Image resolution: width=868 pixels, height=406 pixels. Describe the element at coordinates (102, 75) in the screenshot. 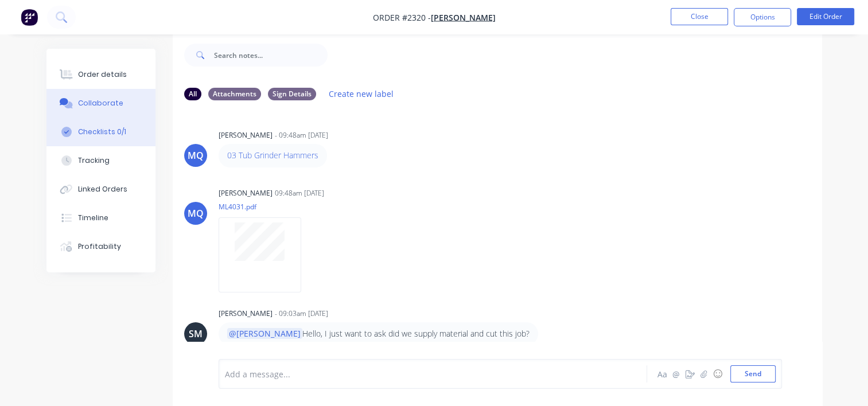

I see `div: Order details` at that location.